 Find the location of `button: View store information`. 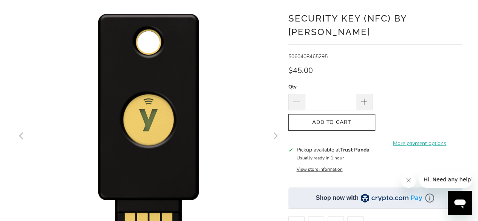

button: View store information is located at coordinates (319, 169).